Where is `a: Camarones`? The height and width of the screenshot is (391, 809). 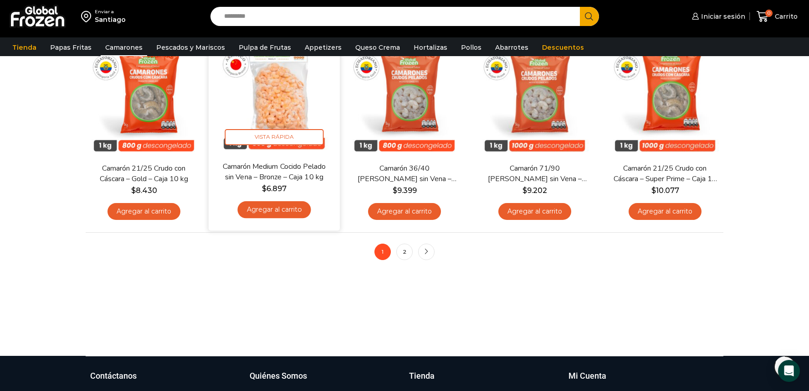 a: Camarones is located at coordinates (124, 47).